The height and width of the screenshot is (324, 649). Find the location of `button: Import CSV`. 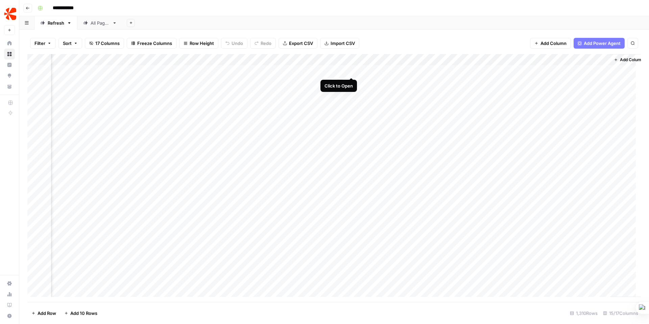

button: Import CSV is located at coordinates (340, 43).